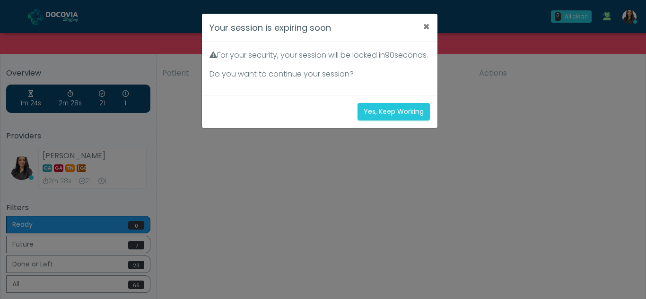 This screenshot has height=299, width=646. What do you see at coordinates (393, 112) in the screenshot?
I see `button: Yes, Keep Working` at bounding box center [393, 112].